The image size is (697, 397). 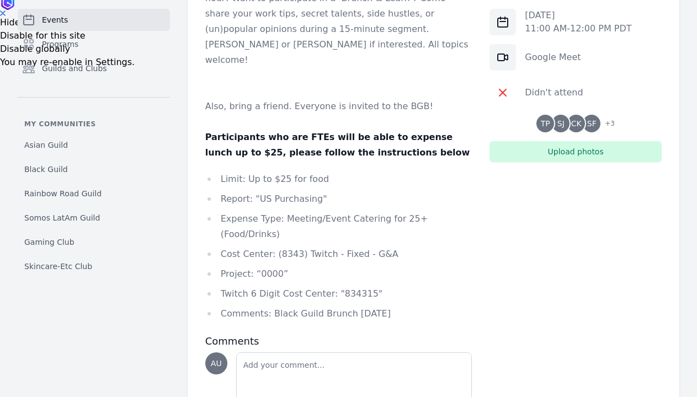 I want to click on li: Expense Type: Meeting/Event Catering for 25+ (Food/Drinks), so click(x=339, y=227).